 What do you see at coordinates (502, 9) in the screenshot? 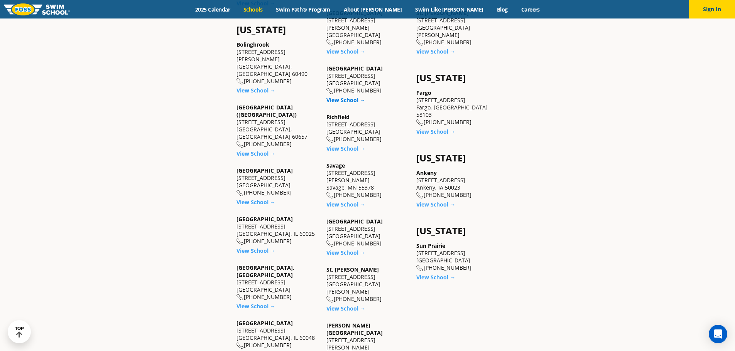
I see `a: Blog` at bounding box center [502, 9].